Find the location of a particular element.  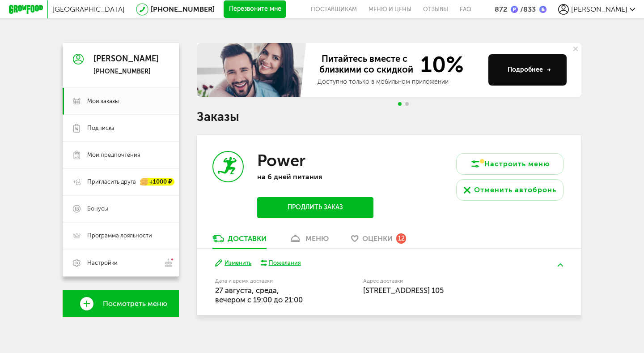

span: Мои заказы is located at coordinates (103, 101).